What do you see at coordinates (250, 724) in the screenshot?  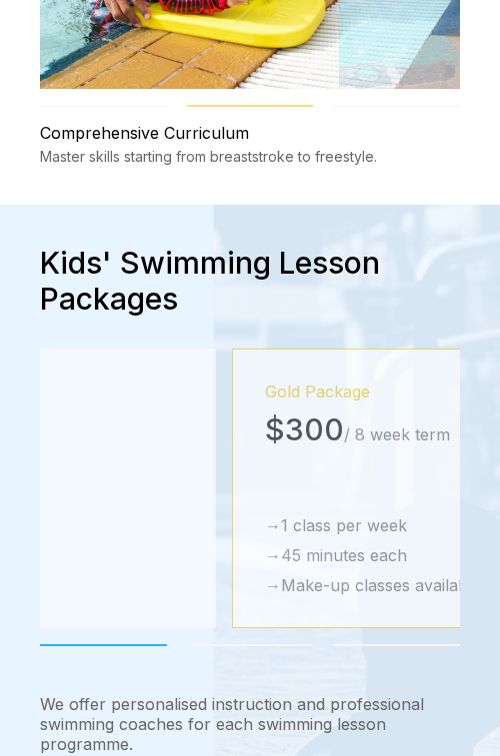 I see `div: We offer personalised instruction and professional swimming coaches for each swimming lesson prog...` at bounding box center [250, 724].